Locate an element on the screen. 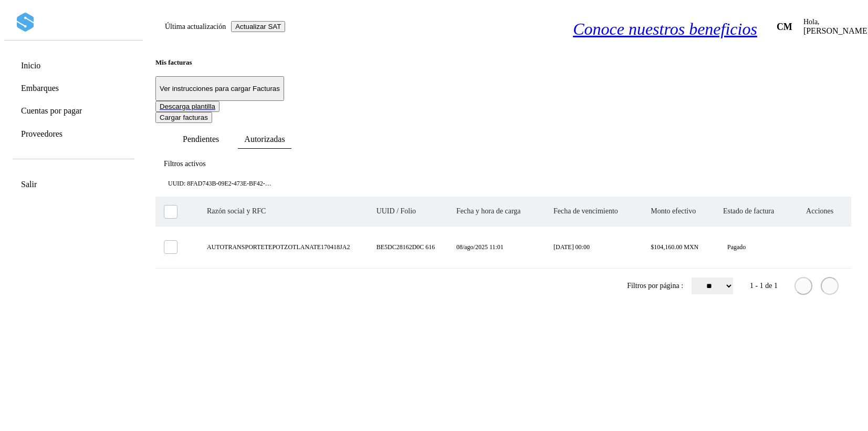  button: Actualizar SAT is located at coordinates (258, 27).